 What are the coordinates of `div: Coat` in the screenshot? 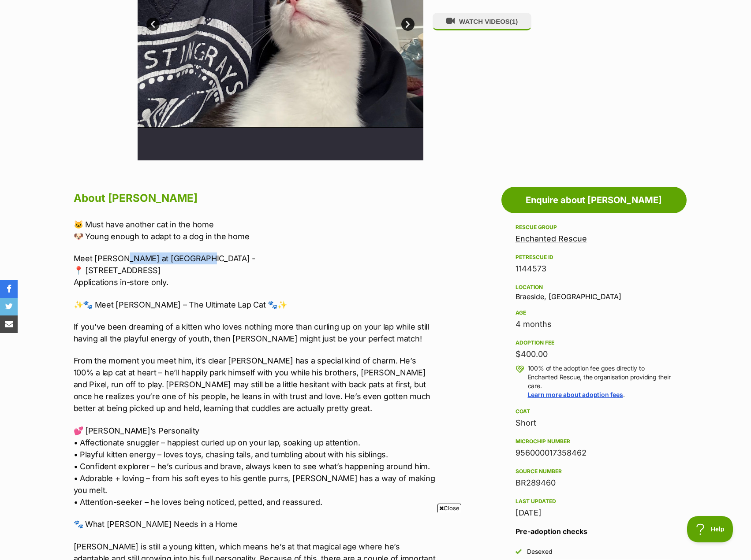 It's located at (593, 412).